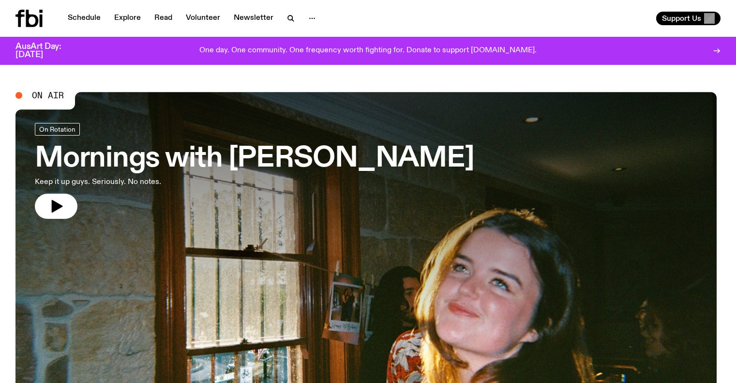  What do you see at coordinates (57, 129) in the screenshot?
I see `span: On Rotation` at bounding box center [57, 129].